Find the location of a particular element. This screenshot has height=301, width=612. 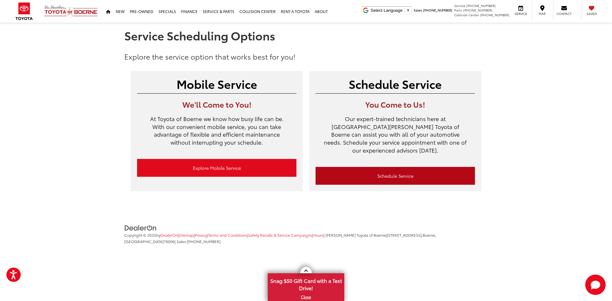

a: Hours is located at coordinates (318, 235).